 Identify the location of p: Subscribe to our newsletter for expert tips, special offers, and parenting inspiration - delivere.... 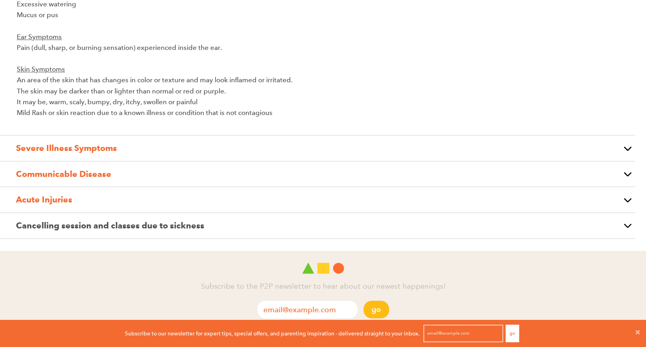
(272, 333).